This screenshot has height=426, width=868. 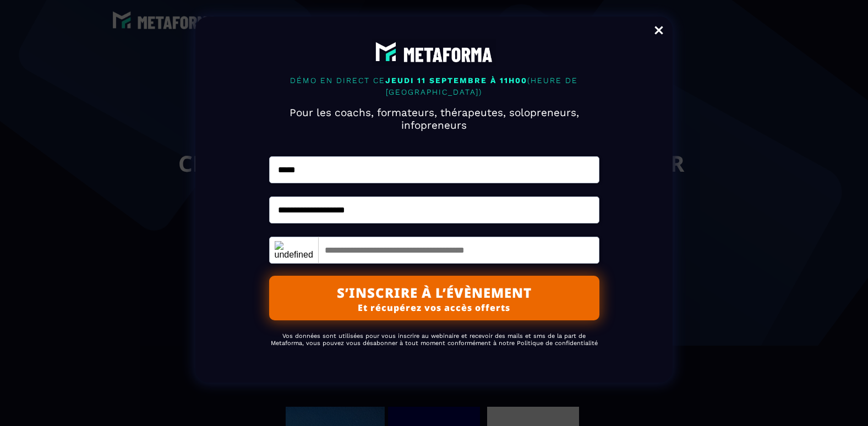 What do you see at coordinates (433, 119) in the screenshot?
I see `h2: Pour les coachs, formateurs, thérapeutes, solopreneurs, infopreneurs` at bounding box center [433, 119].